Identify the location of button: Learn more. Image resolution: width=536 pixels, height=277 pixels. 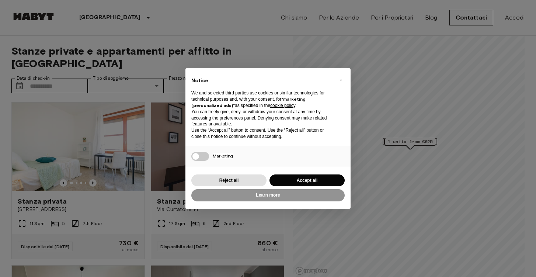
(268, 195).